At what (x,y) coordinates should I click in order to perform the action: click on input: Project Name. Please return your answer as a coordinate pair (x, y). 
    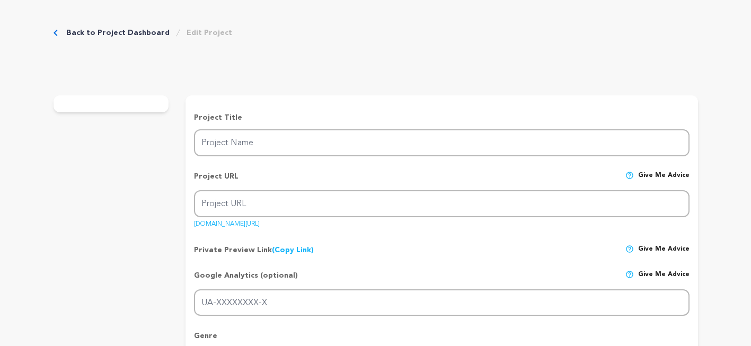
    Looking at the image, I should click on (441, 143).